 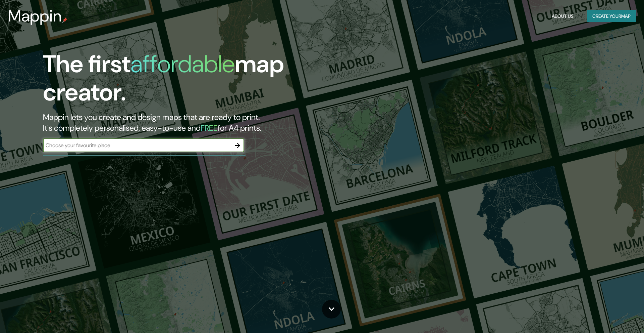 I want to click on h1: The first map creator., so click(x=204, y=81).